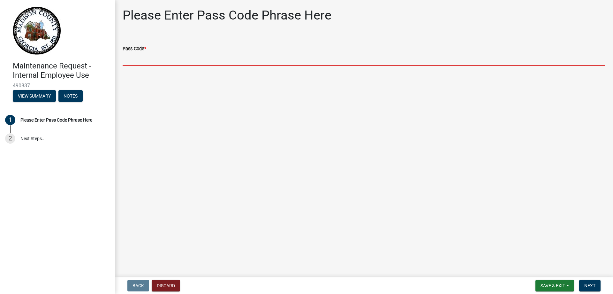 The height and width of the screenshot is (294, 613). What do you see at coordinates (10, 120) in the screenshot?
I see `div: 1` at bounding box center [10, 120].